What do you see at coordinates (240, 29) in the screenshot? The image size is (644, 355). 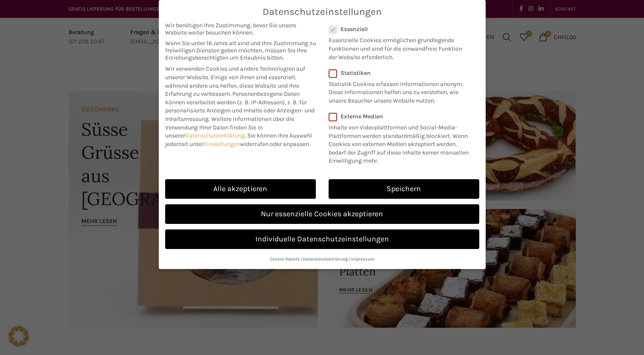 I see `span: Wir benötigen Ihre Zustimmung, bevor Sie unsere Website weiter besuchen können.` at bounding box center [240, 29].